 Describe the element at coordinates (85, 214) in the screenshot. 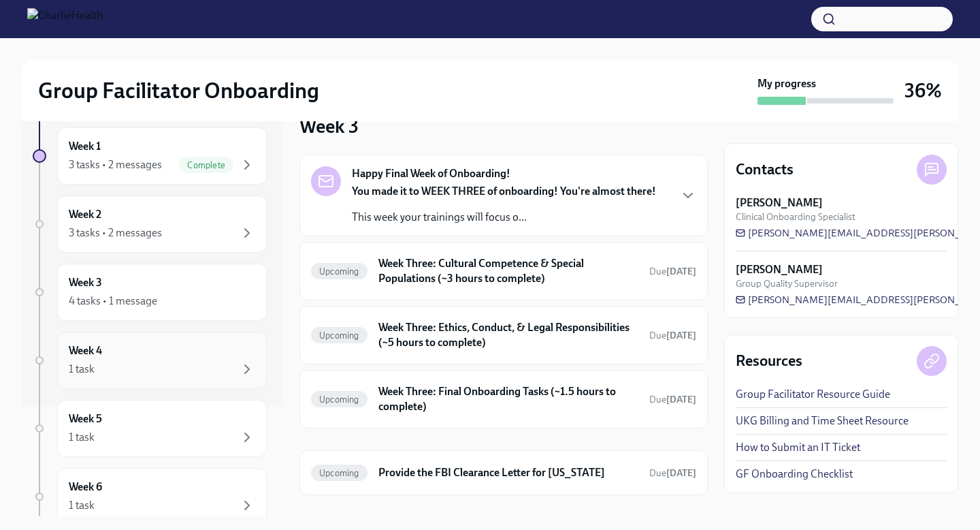

I see `h6: Week 2` at that location.